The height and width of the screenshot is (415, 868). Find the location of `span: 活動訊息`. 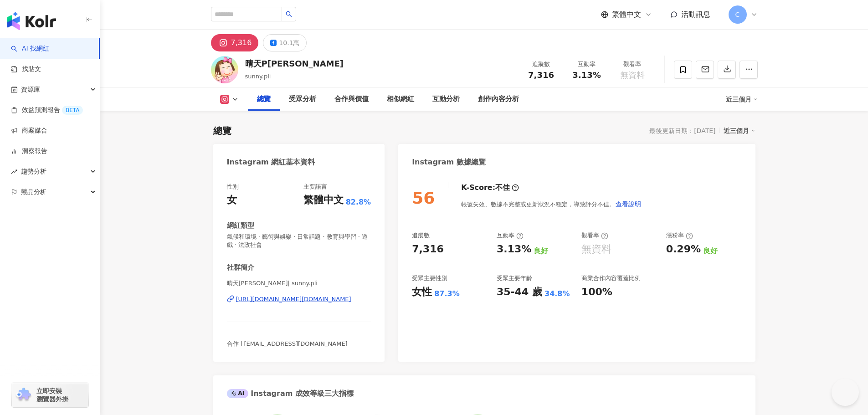

span: 活動訊息 is located at coordinates (696, 14).